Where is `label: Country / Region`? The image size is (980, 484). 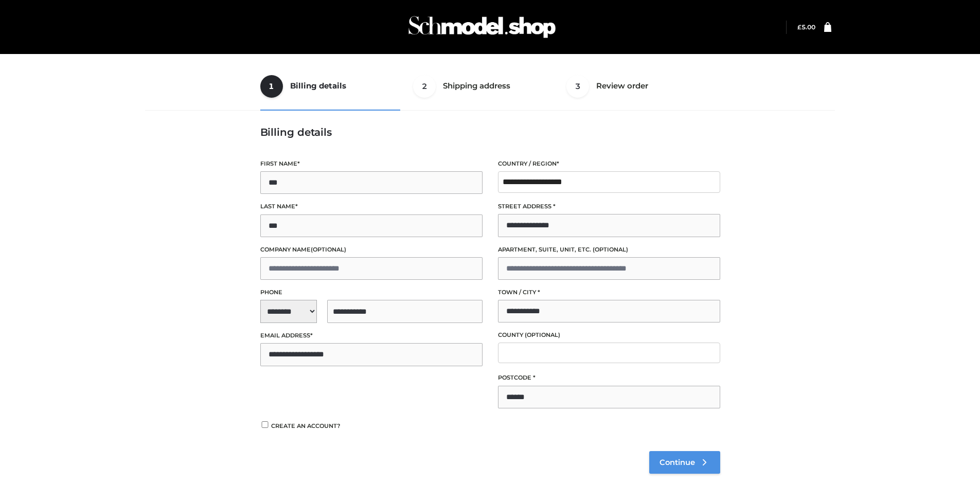 label: Country / Region is located at coordinates (609, 164).